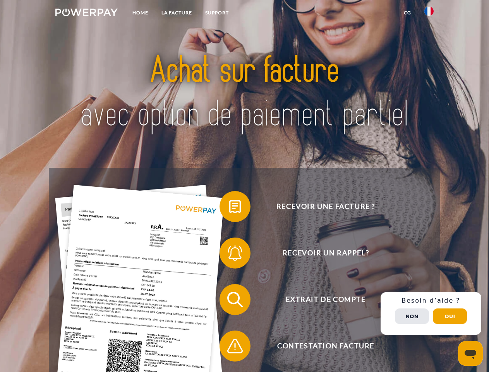 The height and width of the screenshot is (372, 489). What do you see at coordinates (326, 346) in the screenshot?
I see `span: Contestation Facture` at bounding box center [326, 346].